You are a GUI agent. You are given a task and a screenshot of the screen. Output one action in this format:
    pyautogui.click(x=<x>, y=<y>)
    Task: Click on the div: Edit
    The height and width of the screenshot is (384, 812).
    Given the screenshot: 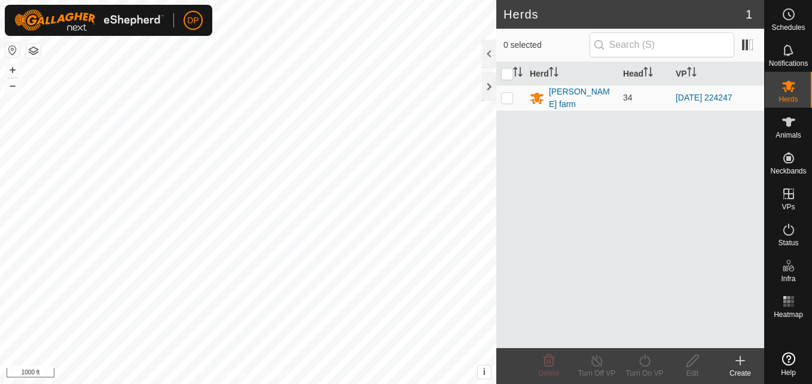 What is the action you would take?
    pyautogui.click(x=692, y=373)
    